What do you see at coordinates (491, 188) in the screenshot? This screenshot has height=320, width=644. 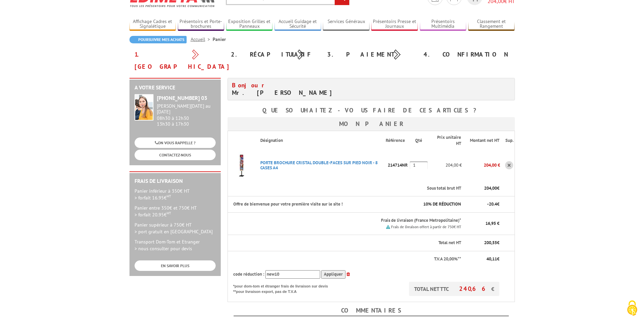 I see `span: 204,00` at bounding box center [491, 188].